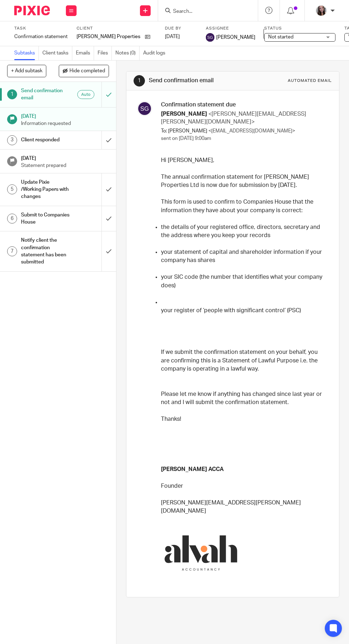 This screenshot has height=644, width=349. What do you see at coordinates (244, 231) in the screenshot?
I see `p: the details of your registered office, directors, secretary and the address where you keep your r...` at bounding box center [244, 231].